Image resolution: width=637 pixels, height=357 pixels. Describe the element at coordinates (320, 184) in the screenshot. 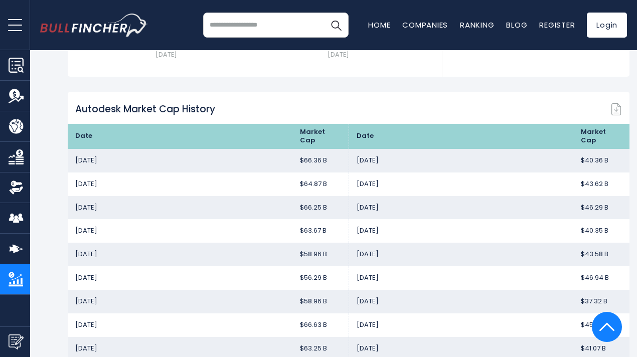

I see `td: $64.87 B` at that location.